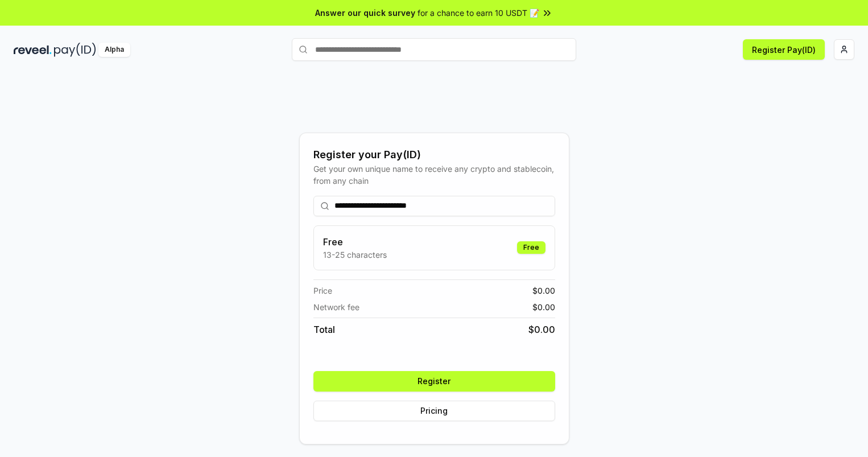  Describe the element at coordinates (479, 12) in the screenshot. I see `span: for a chance to earn 10 USDT 📝` at that location.